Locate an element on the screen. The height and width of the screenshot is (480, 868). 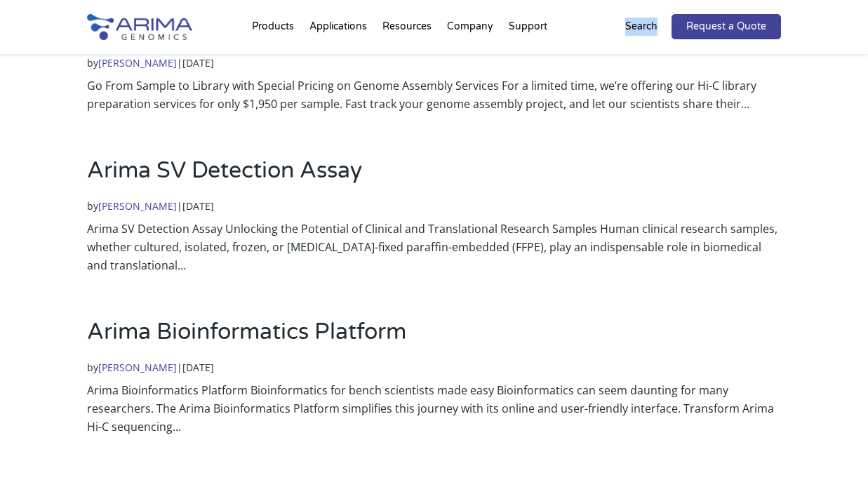
p: Search is located at coordinates (641, 27).